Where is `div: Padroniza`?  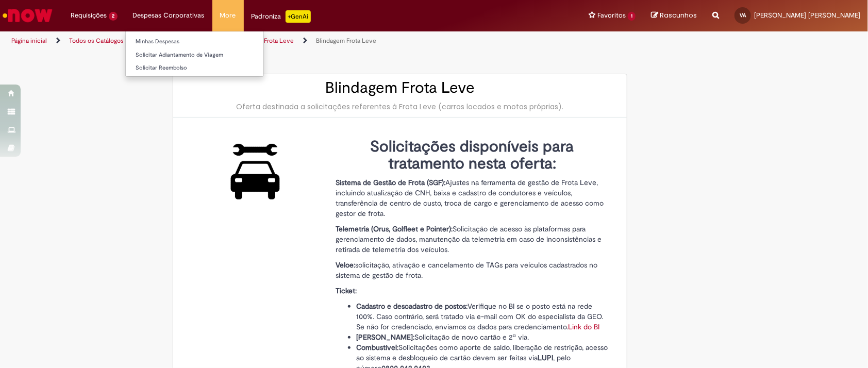 div: Padroniza is located at coordinates (281, 17).